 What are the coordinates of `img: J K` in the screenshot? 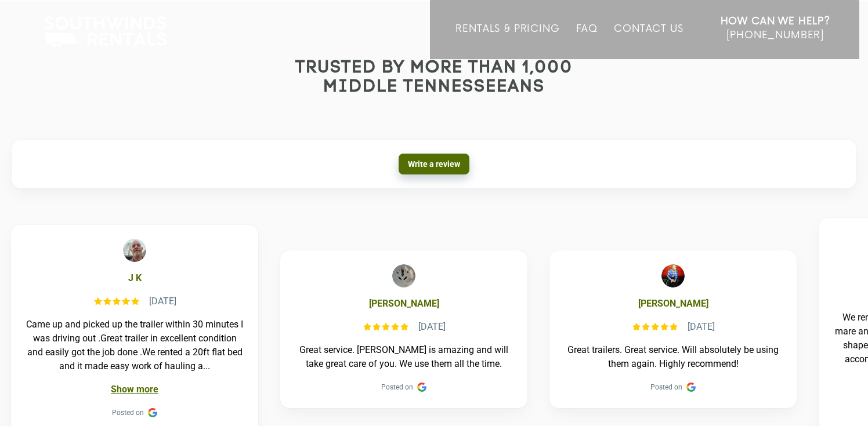 It's located at (134, 250).